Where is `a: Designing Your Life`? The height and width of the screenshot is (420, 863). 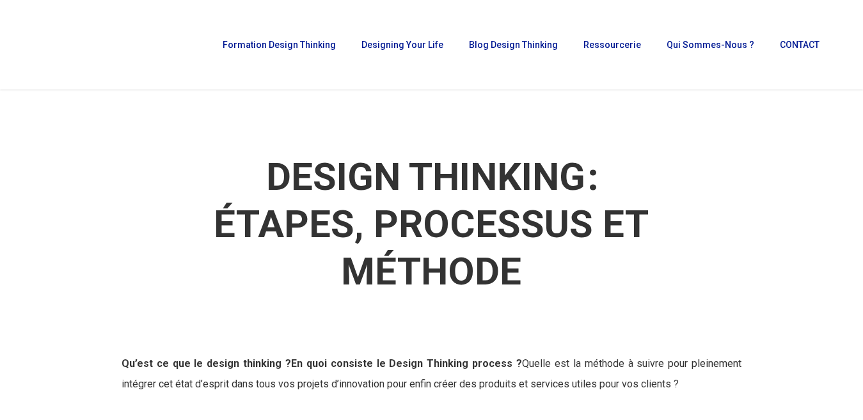
a: Designing Your Life is located at coordinates (403, 45).